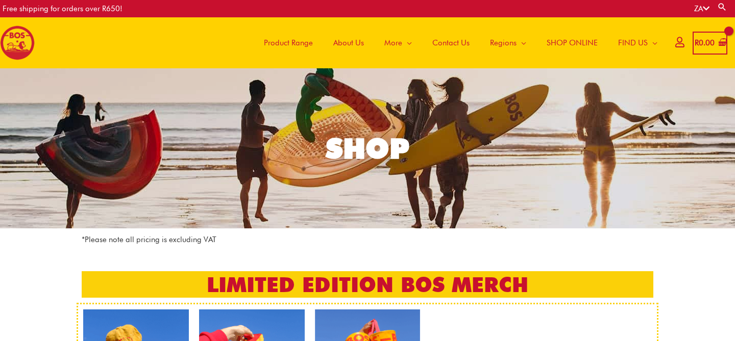 This screenshot has height=341, width=735. What do you see at coordinates (348, 43) in the screenshot?
I see `span: About Us` at bounding box center [348, 43].